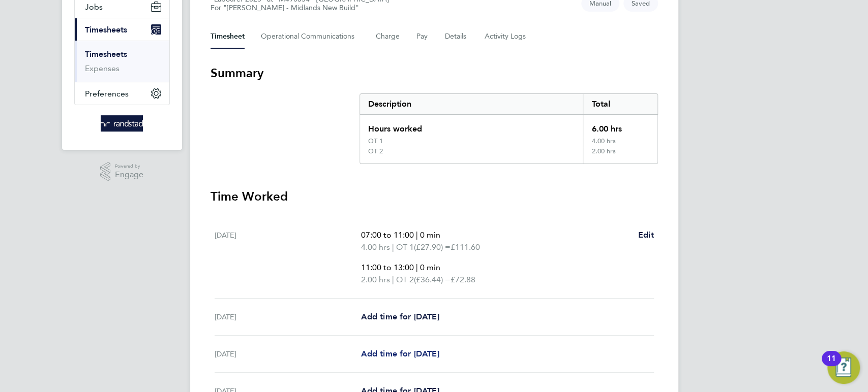 The width and height of the screenshot is (868, 392). I want to click on span: Jobs, so click(94, 7).